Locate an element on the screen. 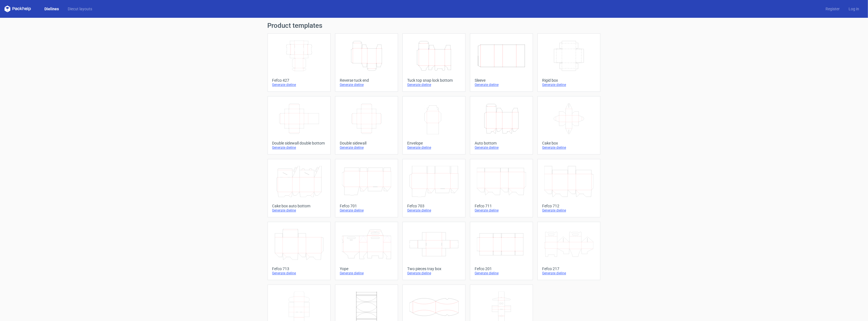 This screenshot has width=868, height=321. a: SleeveGenerate dieline is located at coordinates (501, 63).